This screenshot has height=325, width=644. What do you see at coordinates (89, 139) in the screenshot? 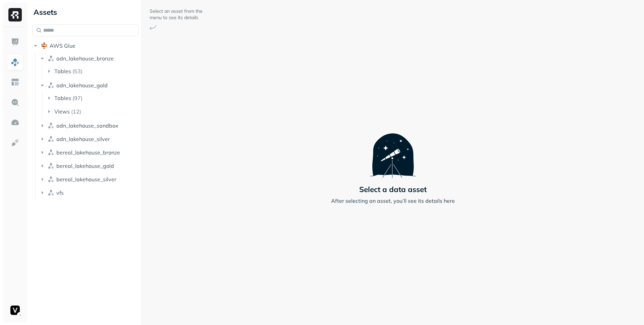
I see `button: adn_lakehouse_silver` at bounding box center [89, 139].